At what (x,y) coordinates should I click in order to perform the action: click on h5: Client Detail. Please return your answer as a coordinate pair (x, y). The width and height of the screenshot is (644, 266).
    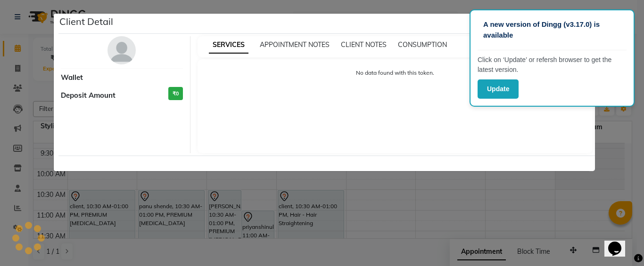
    Looking at the image, I should click on (87, 22).